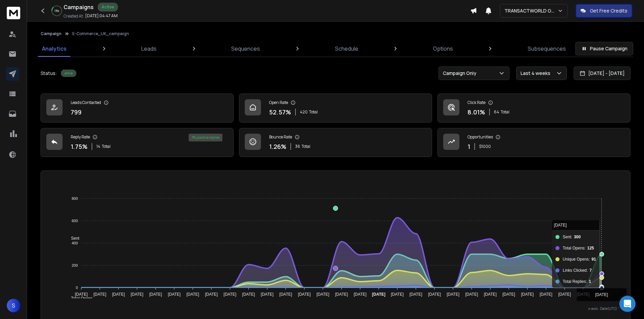  What do you see at coordinates (149, 49) in the screenshot?
I see `p: Leads` at bounding box center [149, 49].